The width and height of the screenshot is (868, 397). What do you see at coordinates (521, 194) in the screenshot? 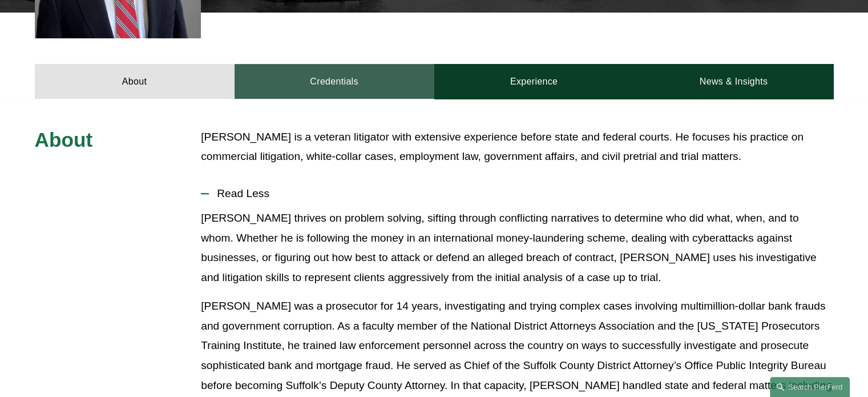
I see `span: Read Less` at bounding box center [521, 194].